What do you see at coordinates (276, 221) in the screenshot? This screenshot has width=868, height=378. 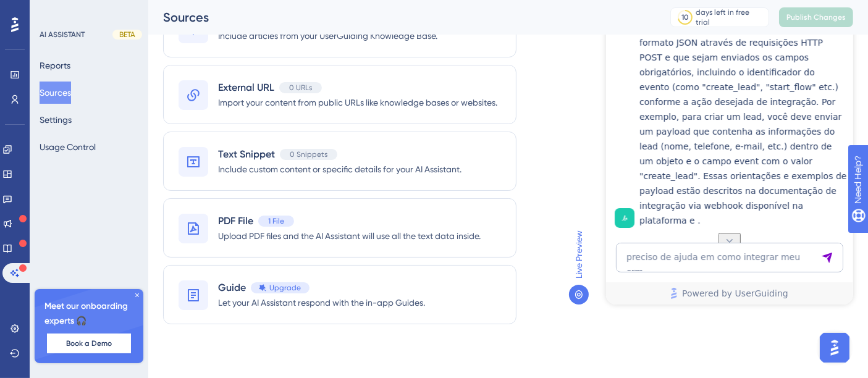 I see `span: 1 File` at bounding box center [276, 221].